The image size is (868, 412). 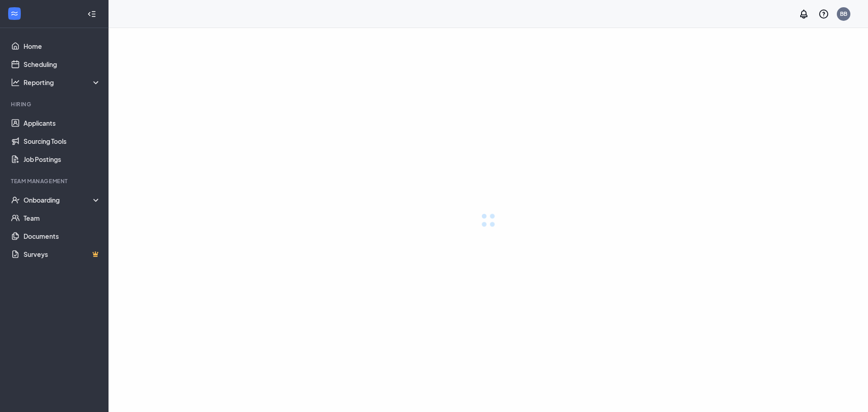 What do you see at coordinates (92, 14) in the screenshot?
I see `svg: Collapse` at bounding box center [92, 14].